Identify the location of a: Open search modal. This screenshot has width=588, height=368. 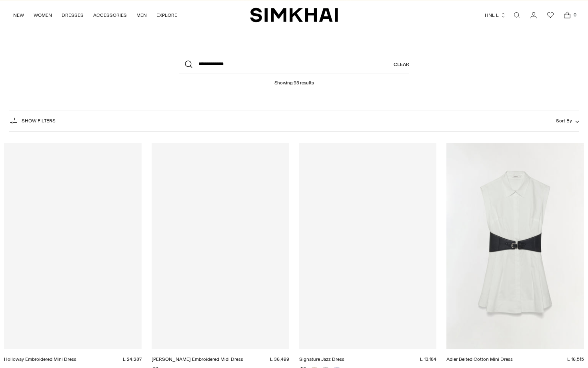
(517, 15).